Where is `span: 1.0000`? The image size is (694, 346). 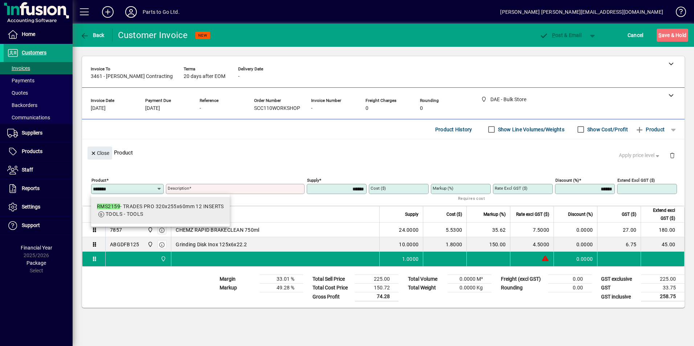 span: 1.0000 is located at coordinates (411, 259).